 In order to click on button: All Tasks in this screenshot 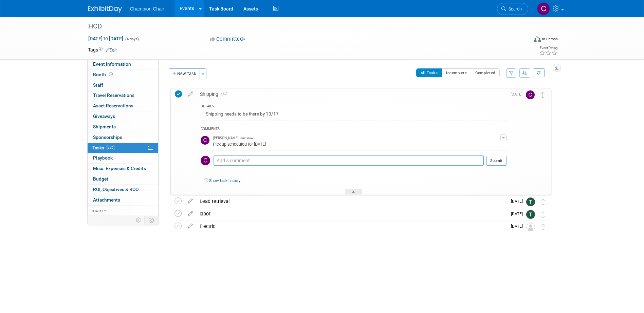, I will do `click(429, 73)`.